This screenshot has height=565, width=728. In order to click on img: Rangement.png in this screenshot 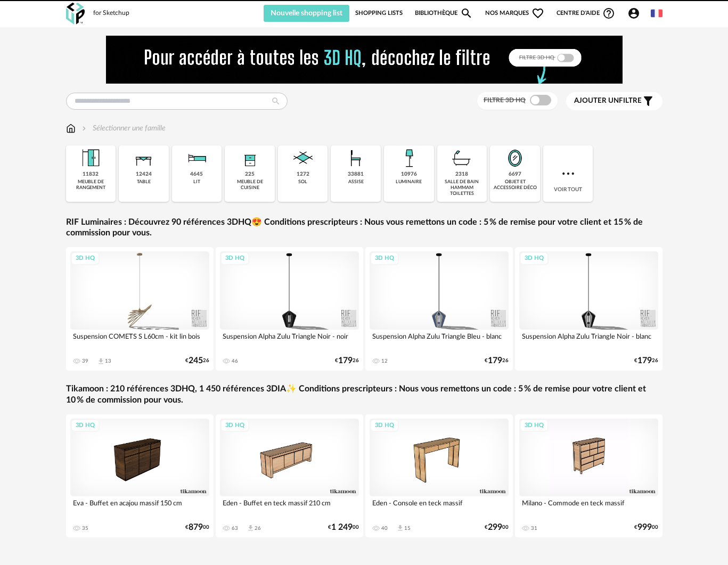, I will do `click(250, 158)`.